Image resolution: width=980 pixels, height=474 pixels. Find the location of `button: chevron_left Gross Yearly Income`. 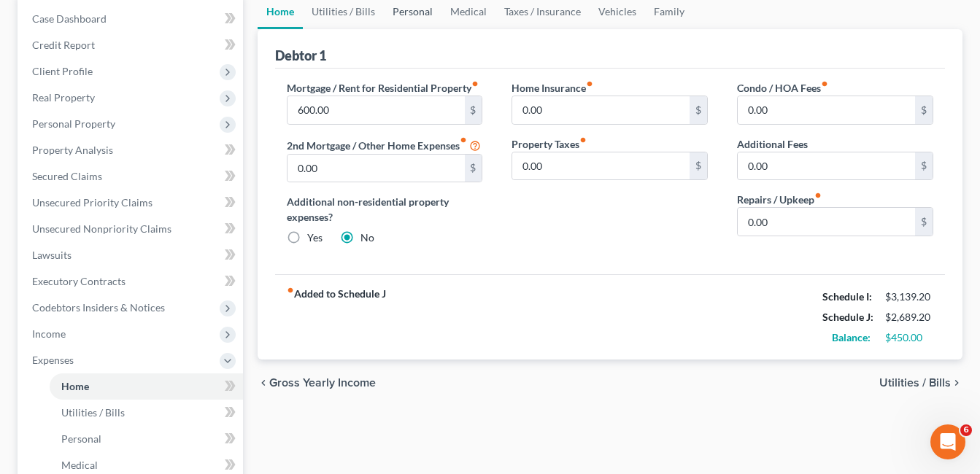

button: chevron_left Gross Yearly Income is located at coordinates (317, 383).